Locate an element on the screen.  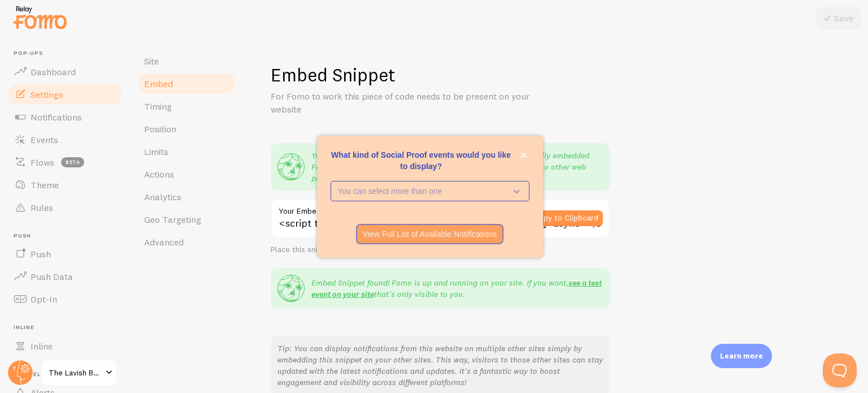
a: Opt-In is located at coordinates (65, 299).